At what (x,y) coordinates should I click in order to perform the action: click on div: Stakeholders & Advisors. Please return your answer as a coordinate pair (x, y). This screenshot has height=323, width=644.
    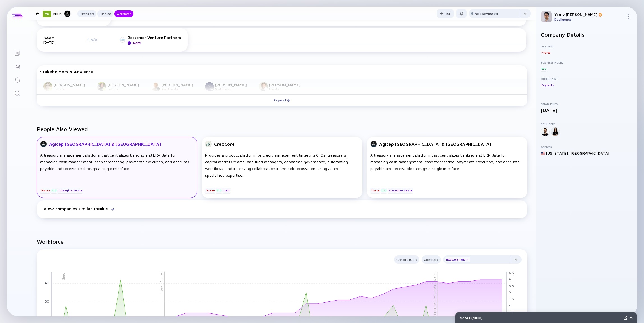
    Looking at the image, I should click on (282, 72).